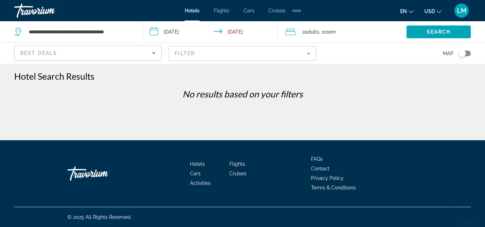 The width and height of the screenshot is (485, 227). I want to click on span: en, so click(403, 11).